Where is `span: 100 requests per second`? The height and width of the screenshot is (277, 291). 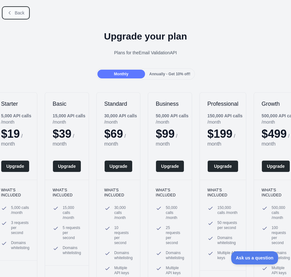 span: 100 requests per second is located at coordinates (281, 235).